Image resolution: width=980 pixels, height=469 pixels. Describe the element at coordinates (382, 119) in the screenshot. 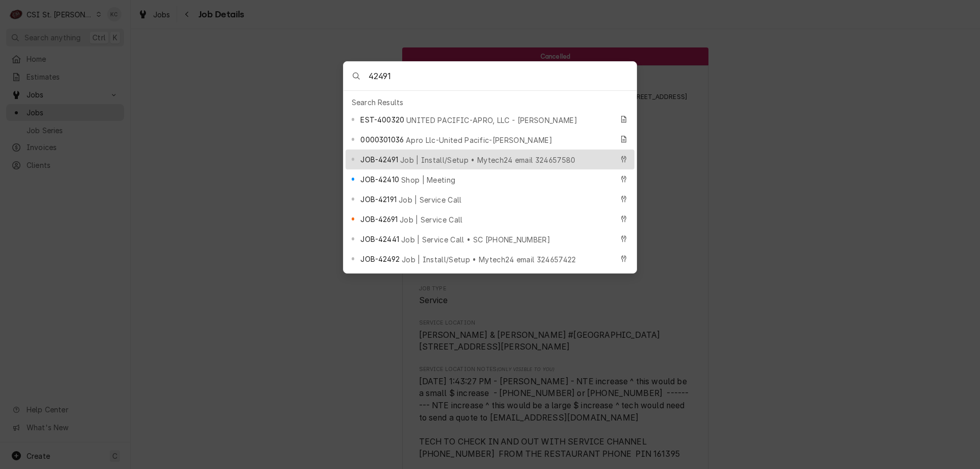

I see `span: EST-400320` at that location.